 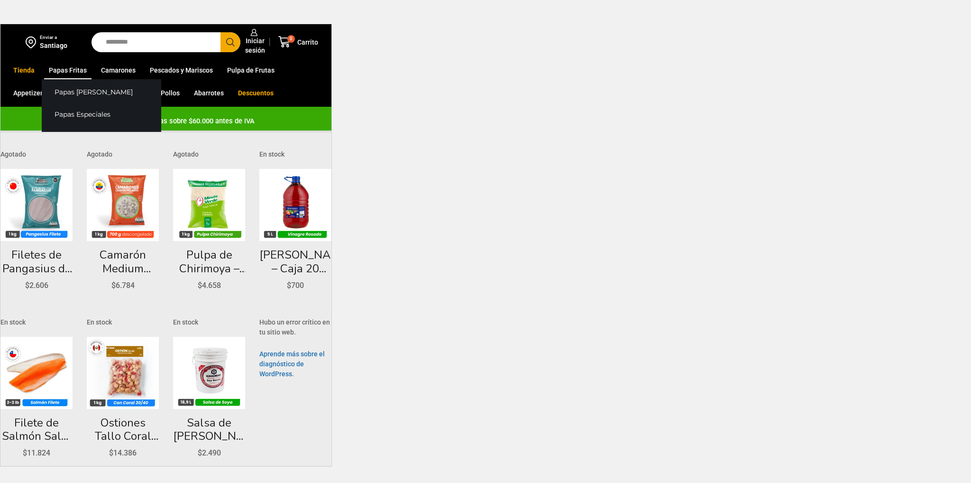 What do you see at coordinates (209, 262) in the screenshot?
I see `a: Pulpa de Chirimoya – Caja 10 kg` at bounding box center [209, 262].